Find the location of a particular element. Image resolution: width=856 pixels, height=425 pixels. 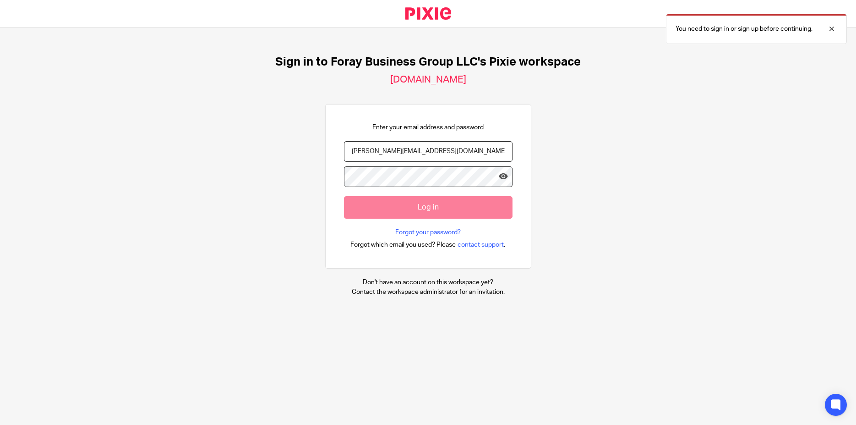

p: Contact the workspace administrator for an invitation. is located at coordinates (428, 292).